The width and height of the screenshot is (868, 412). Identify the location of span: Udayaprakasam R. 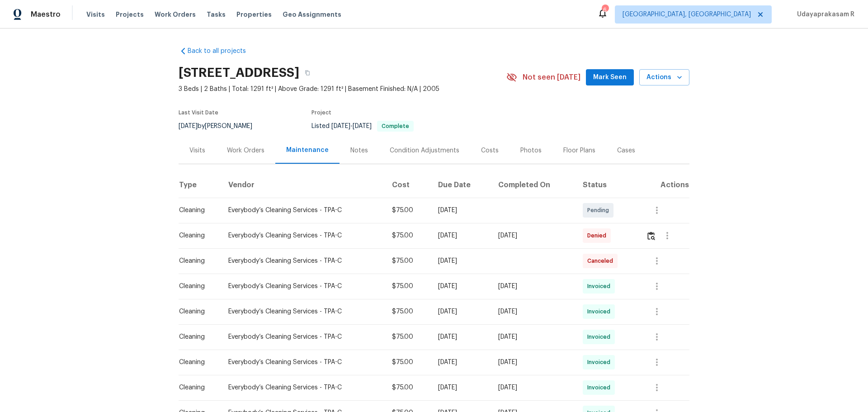
(824, 15).